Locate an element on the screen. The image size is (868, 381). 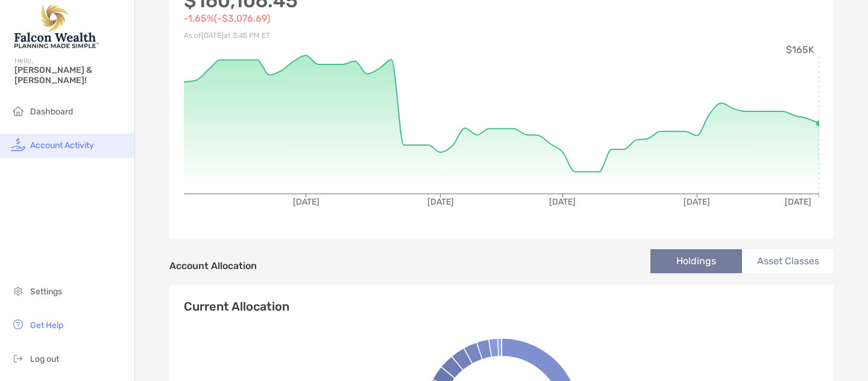
h4: Current Allocation is located at coordinates (237, 306).